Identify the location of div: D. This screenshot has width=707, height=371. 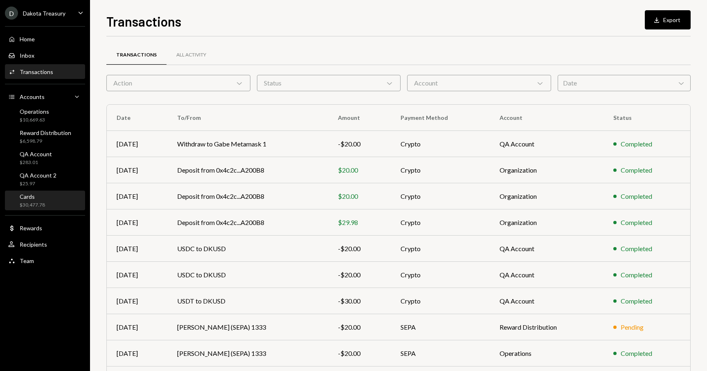
(11, 13).